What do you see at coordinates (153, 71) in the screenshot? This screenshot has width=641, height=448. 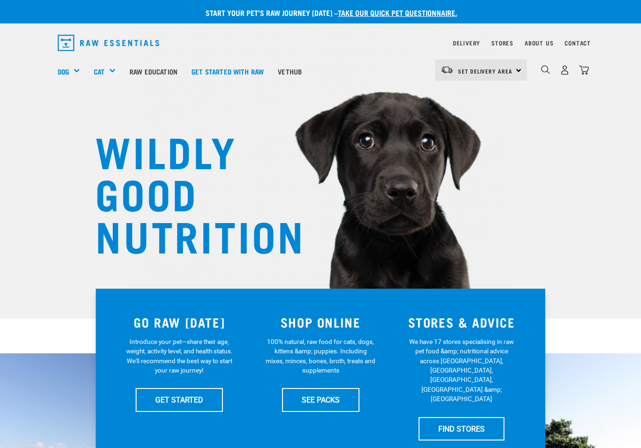 I see `a: Raw Education` at bounding box center [153, 71].